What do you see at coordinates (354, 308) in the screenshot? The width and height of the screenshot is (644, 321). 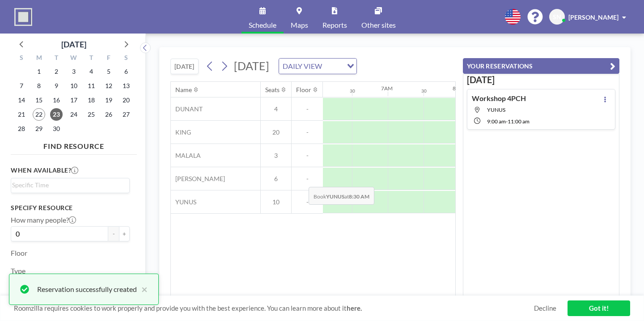 I see `a: here.` at bounding box center [354, 308].